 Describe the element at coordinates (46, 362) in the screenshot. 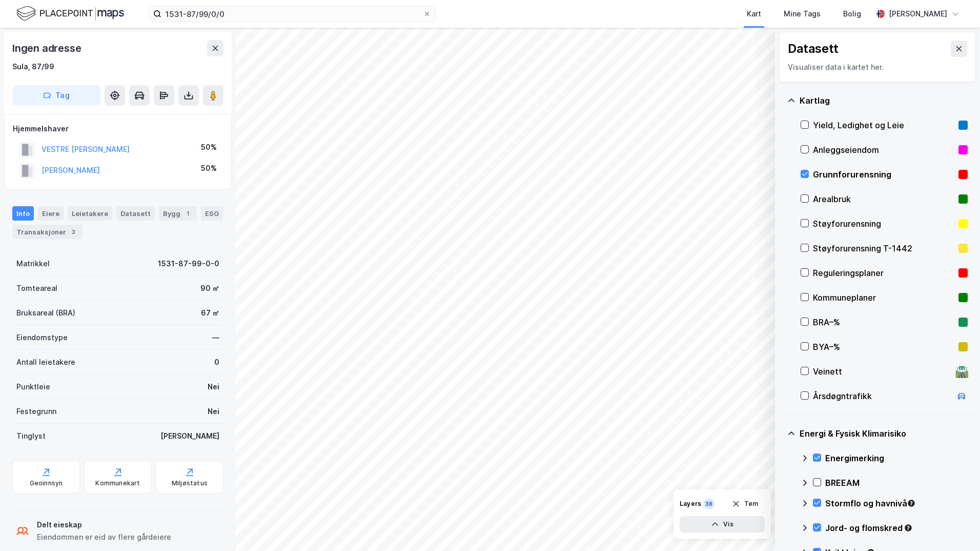

I see `div: Antall leietakere` at that location.